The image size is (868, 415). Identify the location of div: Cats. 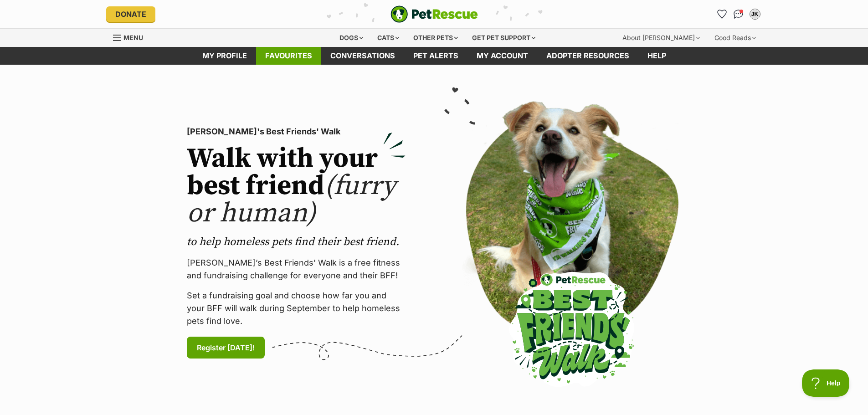
(388, 37).